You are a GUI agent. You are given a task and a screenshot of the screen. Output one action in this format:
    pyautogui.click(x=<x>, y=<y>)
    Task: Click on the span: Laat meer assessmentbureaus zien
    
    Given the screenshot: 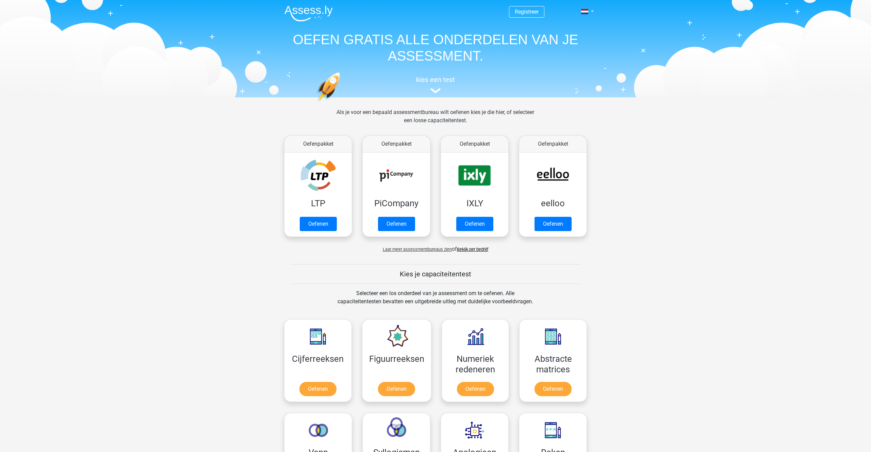 What is the action you would take?
    pyautogui.click(x=417, y=249)
    